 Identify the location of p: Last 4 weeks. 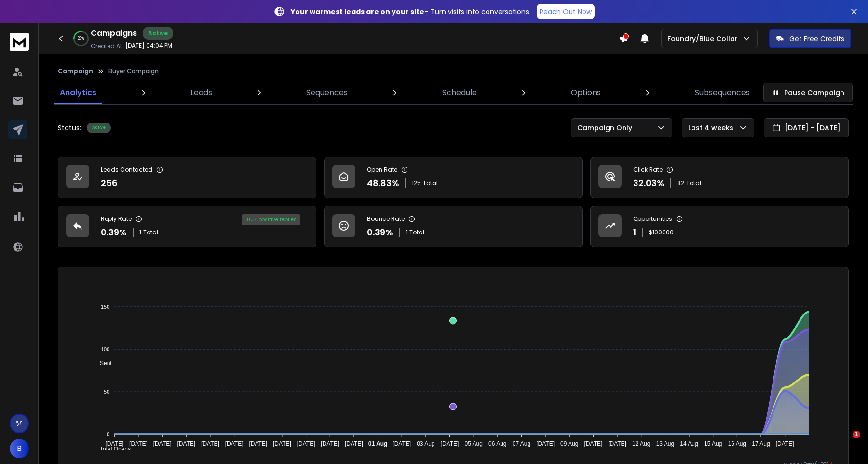
(713, 128).